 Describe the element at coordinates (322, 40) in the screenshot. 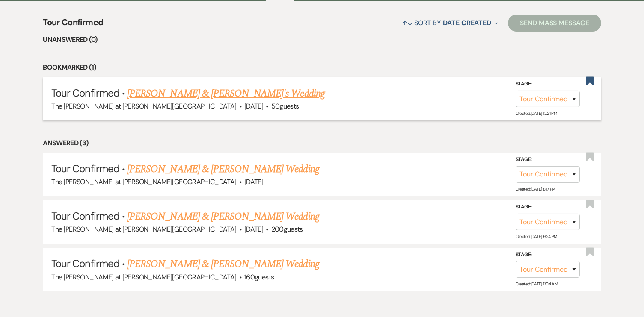

I see `li: Unanswered (0)` at that location.